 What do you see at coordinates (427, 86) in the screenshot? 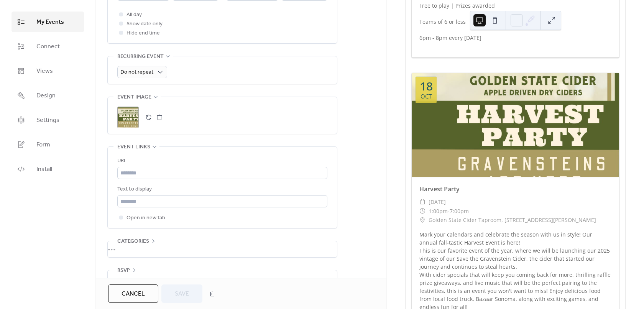
I see `div: 18` at bounding box center [427, 86].